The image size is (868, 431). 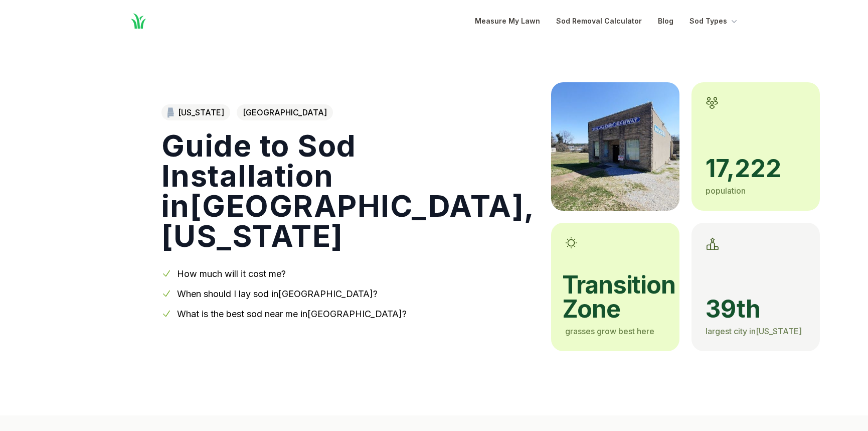 I want to click on img: A picture of Muscle Shoals, so click(x=615, y=147).